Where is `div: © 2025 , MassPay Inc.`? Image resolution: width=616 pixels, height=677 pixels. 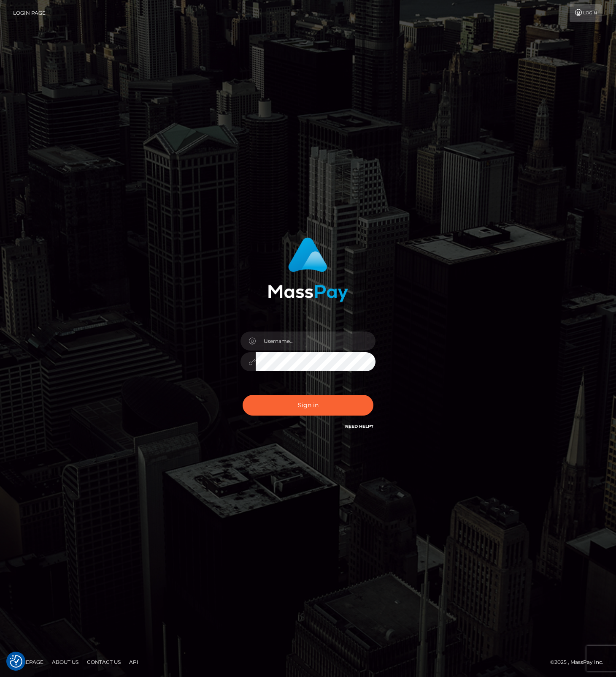
div: © 2025 , MassPay Inc. is located at coordinates (580, 662).